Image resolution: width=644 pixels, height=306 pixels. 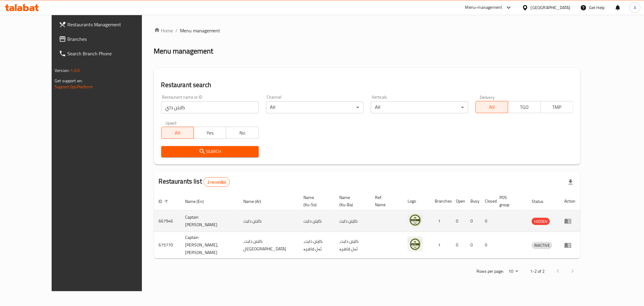 What do you see at coordinates (167, 245) in the screenshot?
I see `td: 675770` at bounding box center [167, 245].